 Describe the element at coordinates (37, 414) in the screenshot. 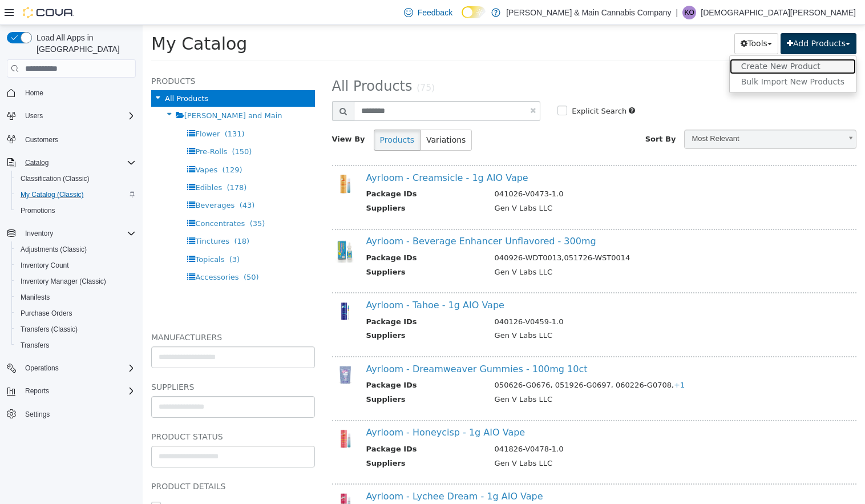

I see `a: Settings` at that location.